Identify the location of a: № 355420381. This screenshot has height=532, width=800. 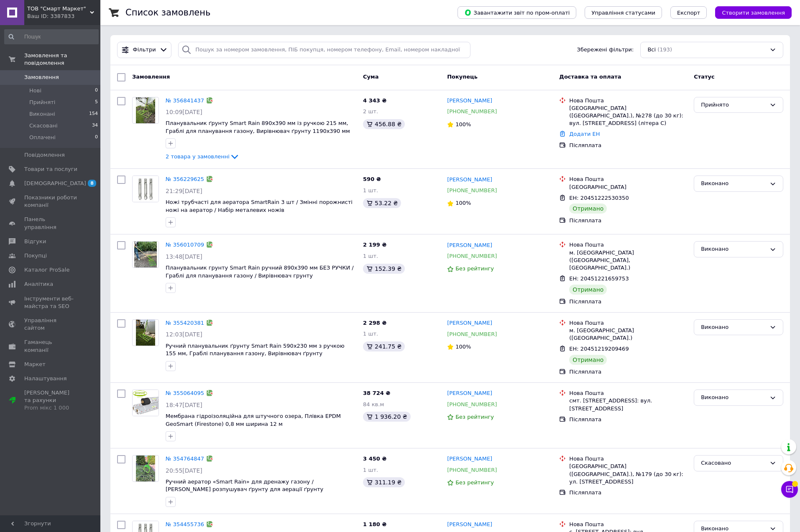
(185, 323).